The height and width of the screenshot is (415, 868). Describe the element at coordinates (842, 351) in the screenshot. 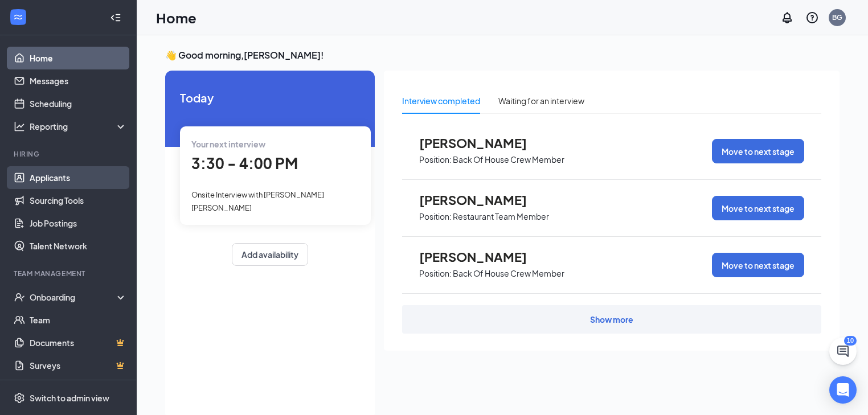

I see `svg: ChatActive` at that location.